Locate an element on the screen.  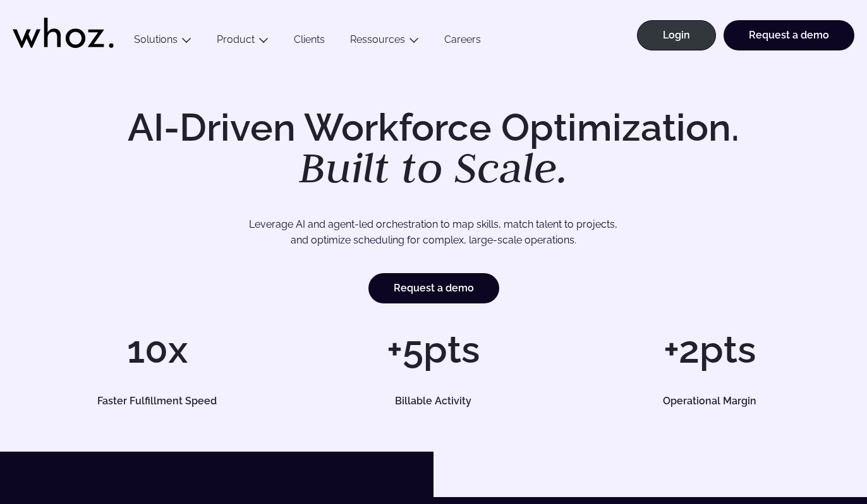
p: Leverage AI and agent-led orchestration to map skills, match talent to projects, and optimize sch... is located at coordinates (434, 232).